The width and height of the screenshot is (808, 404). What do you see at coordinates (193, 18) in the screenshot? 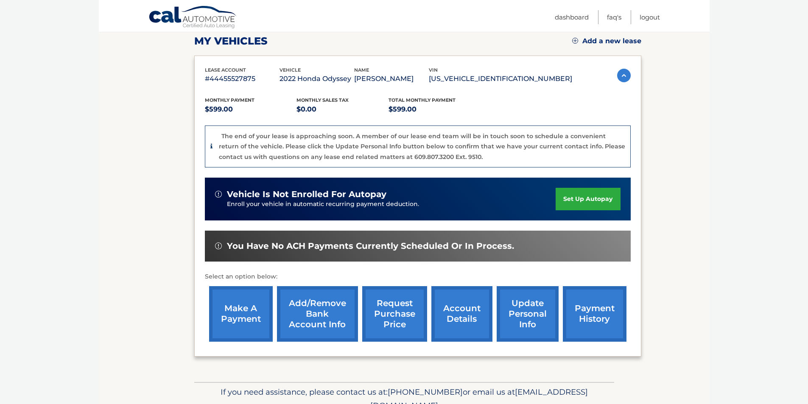
I see `a: Cal Automotive` at bounding box center [193, 18].